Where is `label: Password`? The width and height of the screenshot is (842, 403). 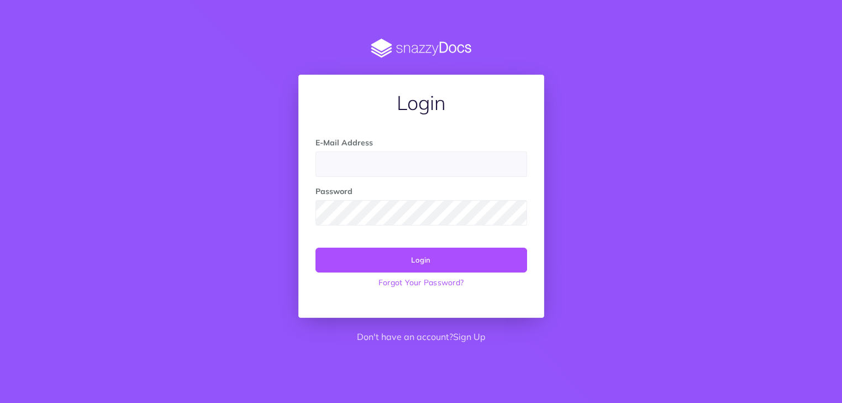
label: Password is located at coordinates (334, 191).